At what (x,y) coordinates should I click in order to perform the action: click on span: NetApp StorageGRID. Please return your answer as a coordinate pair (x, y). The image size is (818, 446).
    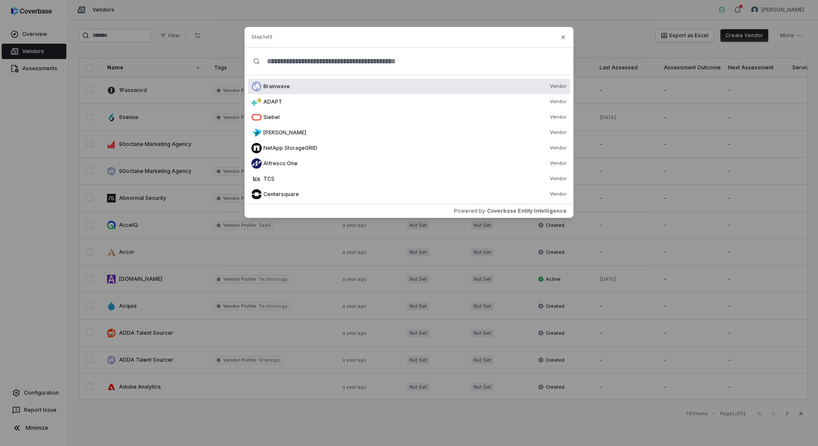
    Looking at the image, I should click on (290, 148).